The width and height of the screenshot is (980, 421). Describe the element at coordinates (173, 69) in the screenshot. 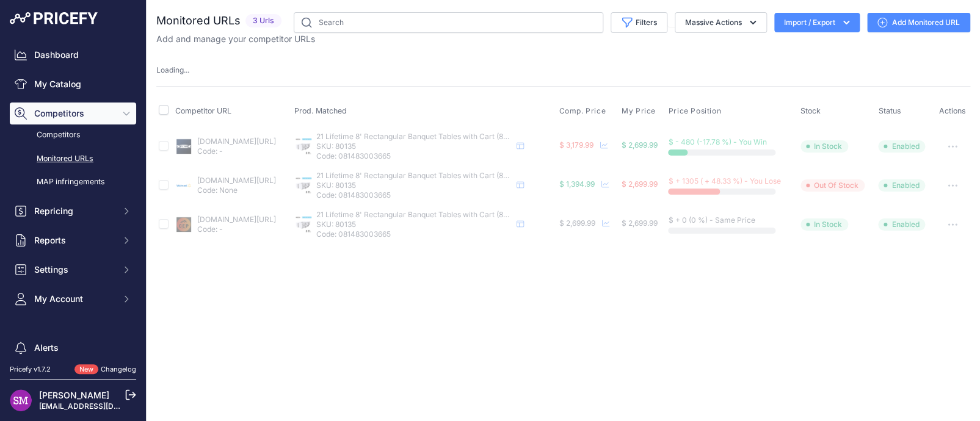

I see `span: Loading` at that location.